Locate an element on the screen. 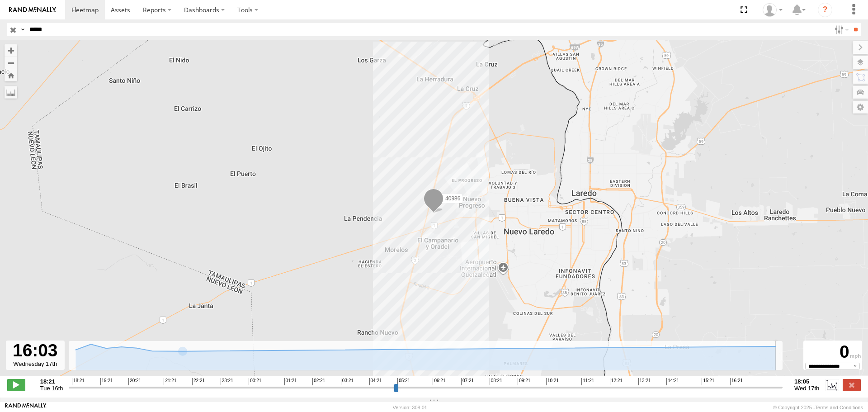 The image size is (868, 412). span: Tue 16th Sep 2025 is located at coordinates (51, 388).